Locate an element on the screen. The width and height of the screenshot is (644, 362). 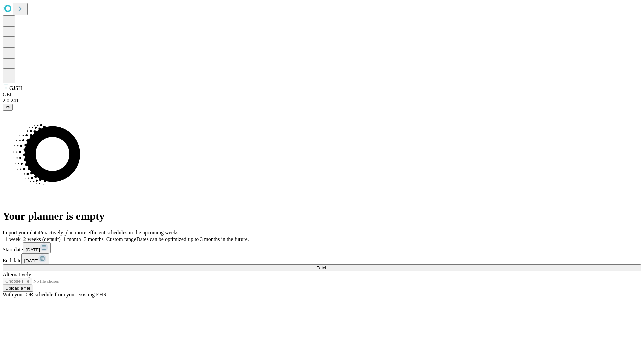
span: 1 week is located at coordinates (13, 239).